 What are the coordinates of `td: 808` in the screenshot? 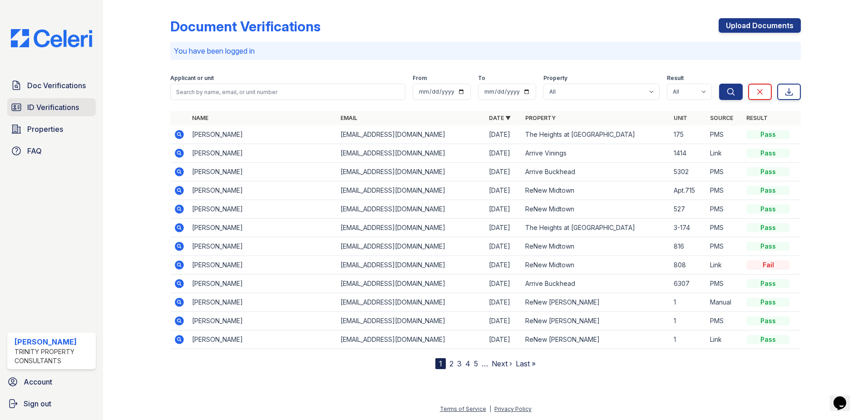 It's located at (688, 265).